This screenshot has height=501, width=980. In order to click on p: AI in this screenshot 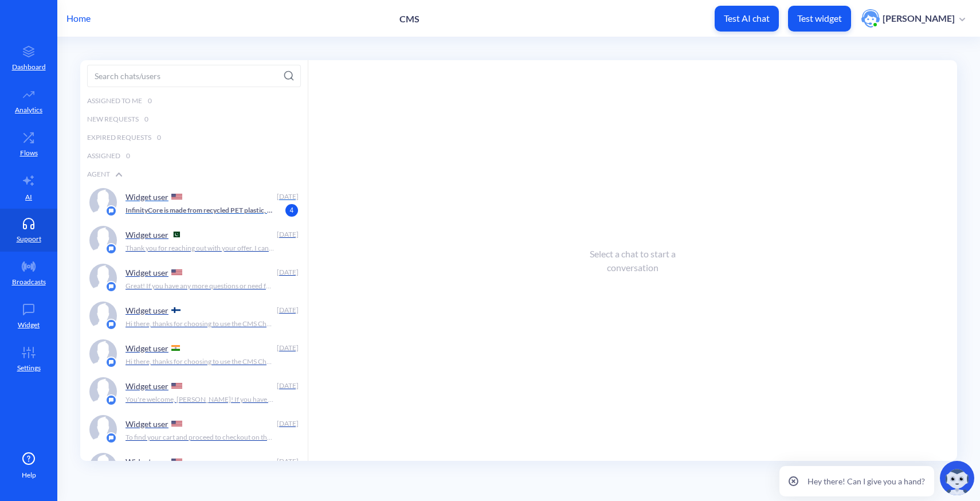, I will do `click(29, 197)`.